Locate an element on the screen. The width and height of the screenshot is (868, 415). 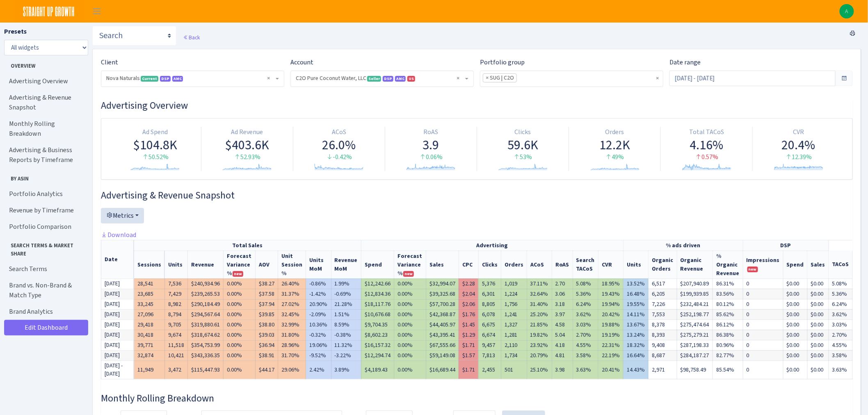
td: 1,756 is located at coordinates (514, 304).